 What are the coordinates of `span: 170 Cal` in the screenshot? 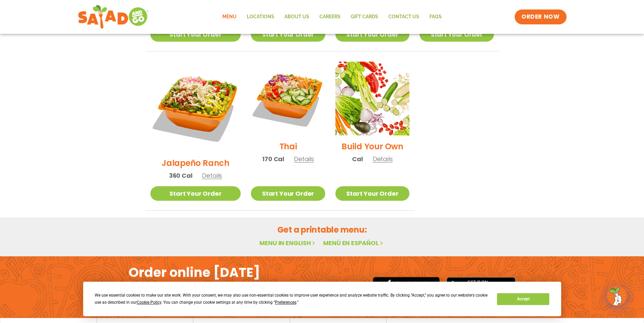 It's located at (273, 159).